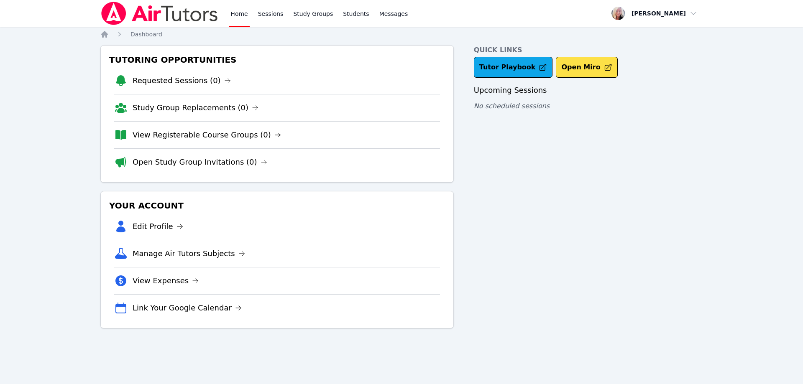  Describe the element at coordinates (200, 162) in the screenshot. I see `a: Open Study Group Invitations (0)` at that location.